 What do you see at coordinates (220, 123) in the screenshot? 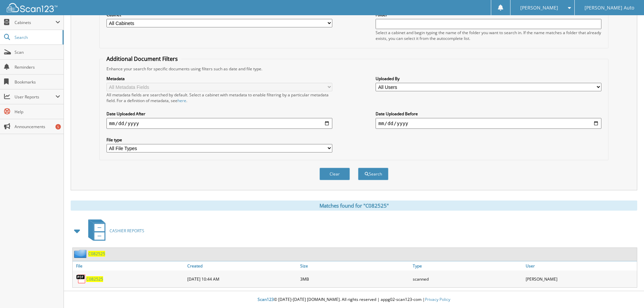
I see `input: start` at bounding box center [220, 123].